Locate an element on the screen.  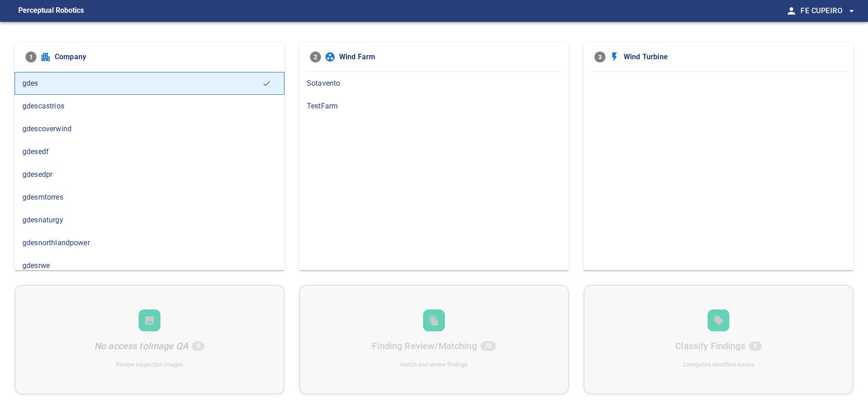
span: 2 is located at coordinates (316, 57).